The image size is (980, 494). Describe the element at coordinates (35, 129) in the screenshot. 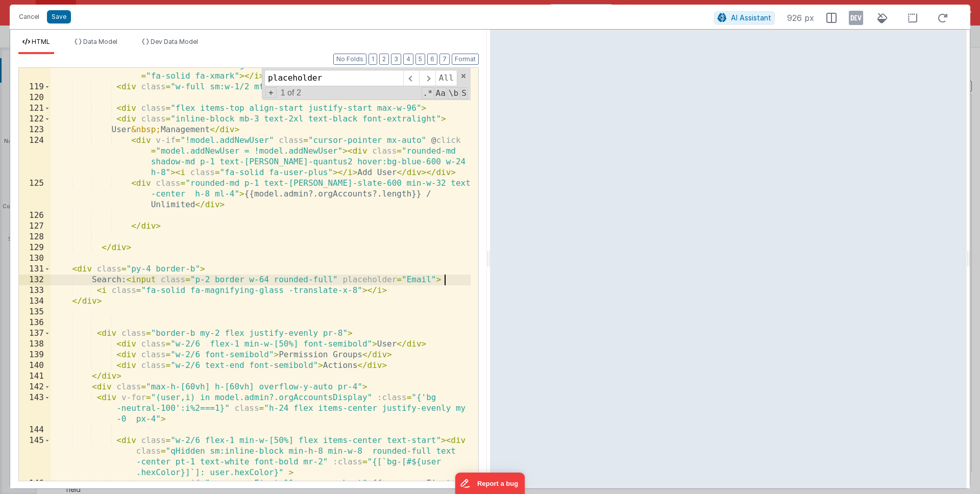

I see `div: 123` at that location.